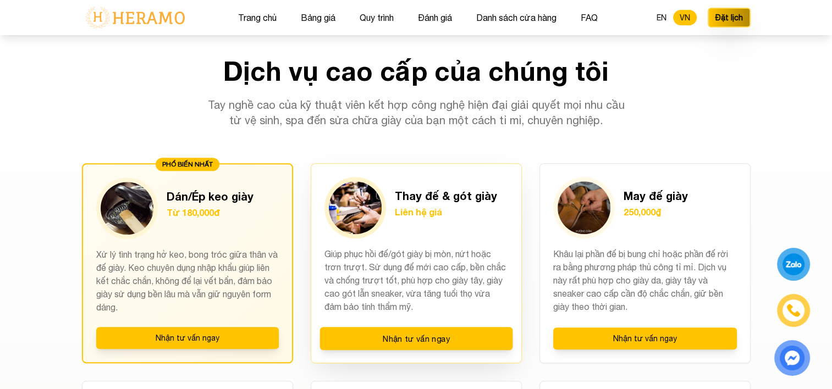  Describe the element at coordinates (135, 18) in the screenshot. I see `img: logo-with-text.png` at that location.